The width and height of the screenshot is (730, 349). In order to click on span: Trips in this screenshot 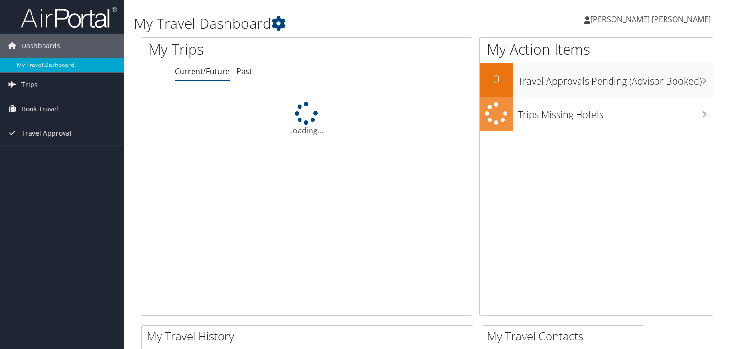, I will do `click(30, 85)`.